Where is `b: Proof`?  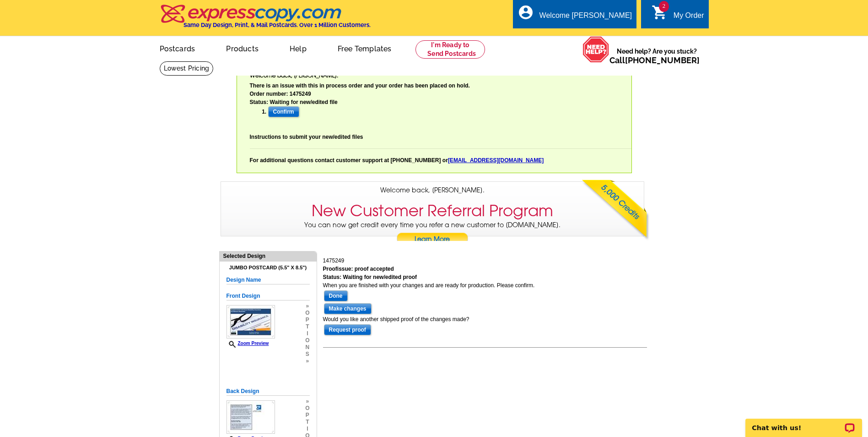
b: Proof is located at coordinates (330, 269).